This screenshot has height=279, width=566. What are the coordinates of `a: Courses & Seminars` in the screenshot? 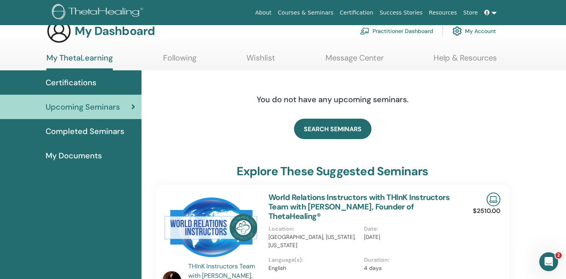 It's located at (306, 13).